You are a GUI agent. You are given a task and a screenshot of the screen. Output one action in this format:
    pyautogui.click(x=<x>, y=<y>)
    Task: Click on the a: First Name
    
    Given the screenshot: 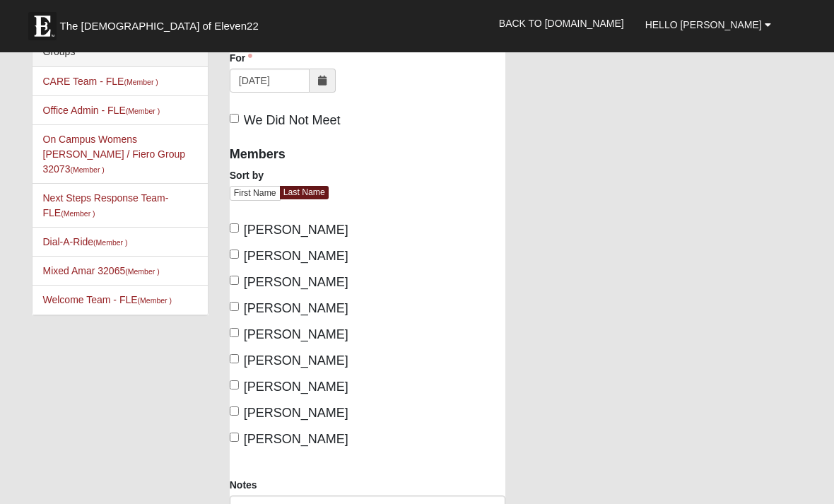 What is the action you would take?
    pyautogui.click(x=255, y=193)
    